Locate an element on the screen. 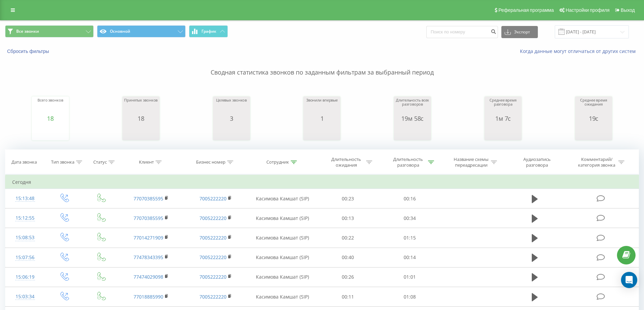 The width and height of the screenshot is (644, 310). td: 00:11 is located at coordinates (348, 297).